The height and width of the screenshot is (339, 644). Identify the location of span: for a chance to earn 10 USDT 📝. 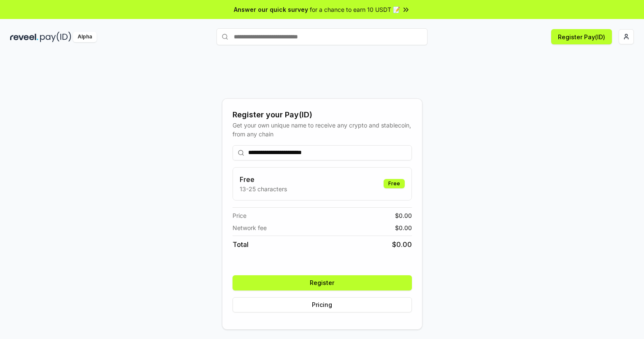
(355, 9).